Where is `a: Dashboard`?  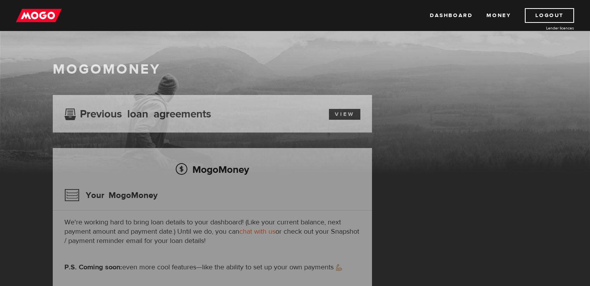
a: Dashboard is located at coordinates (451, 16).